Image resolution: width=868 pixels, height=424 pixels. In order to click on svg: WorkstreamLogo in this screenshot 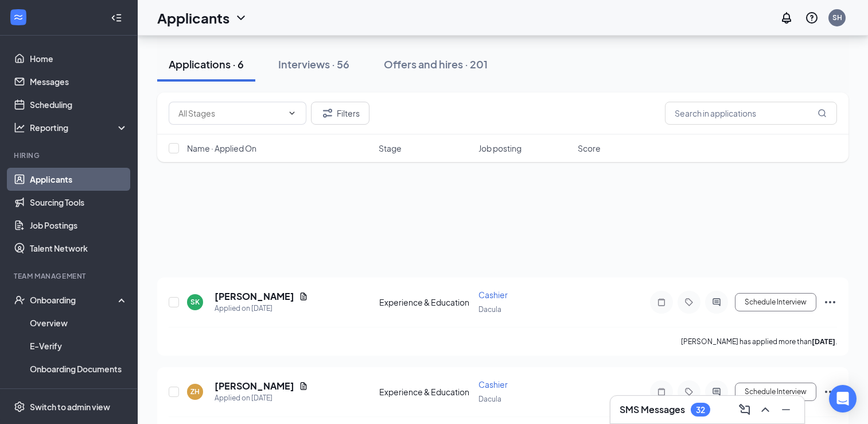, I will do `click(18, 18)`.